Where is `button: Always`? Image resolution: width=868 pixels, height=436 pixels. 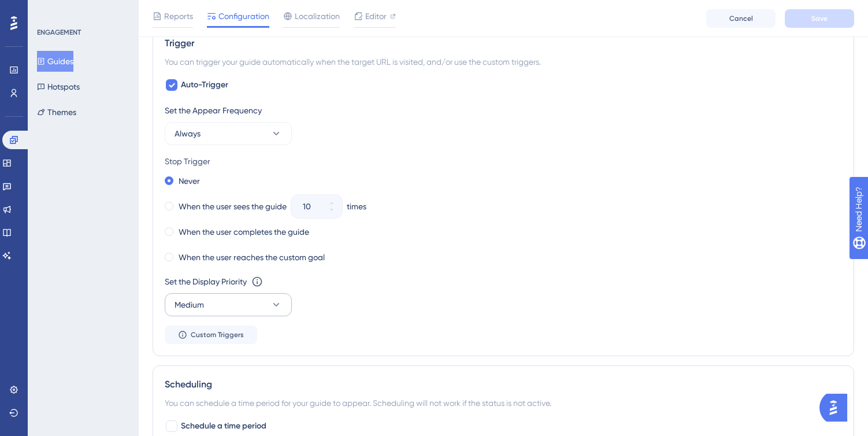 button: Always is located at coordinates (228, 134).